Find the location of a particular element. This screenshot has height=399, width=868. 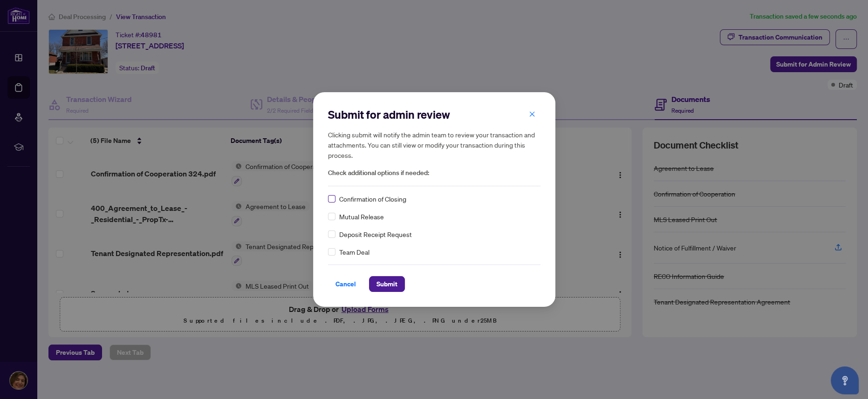

span: Confirmation of Closing is located at coordinates (373, 199).